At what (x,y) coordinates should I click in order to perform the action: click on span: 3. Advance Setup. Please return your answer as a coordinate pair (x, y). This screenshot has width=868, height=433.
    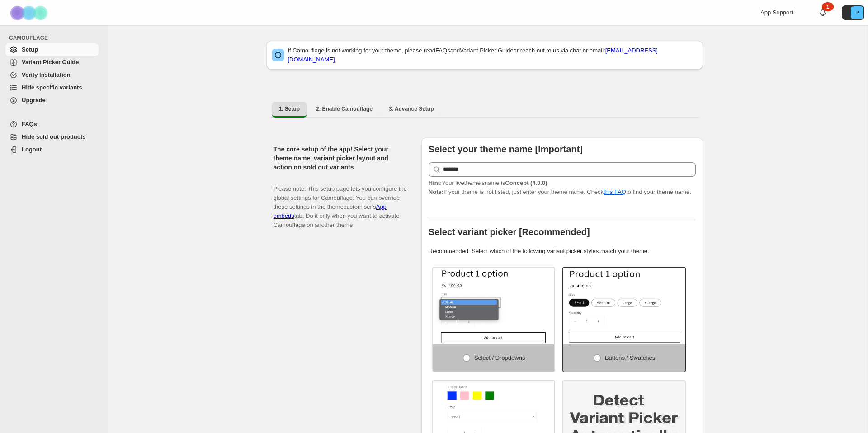
    Looking at the image, I should click on (411, 109).